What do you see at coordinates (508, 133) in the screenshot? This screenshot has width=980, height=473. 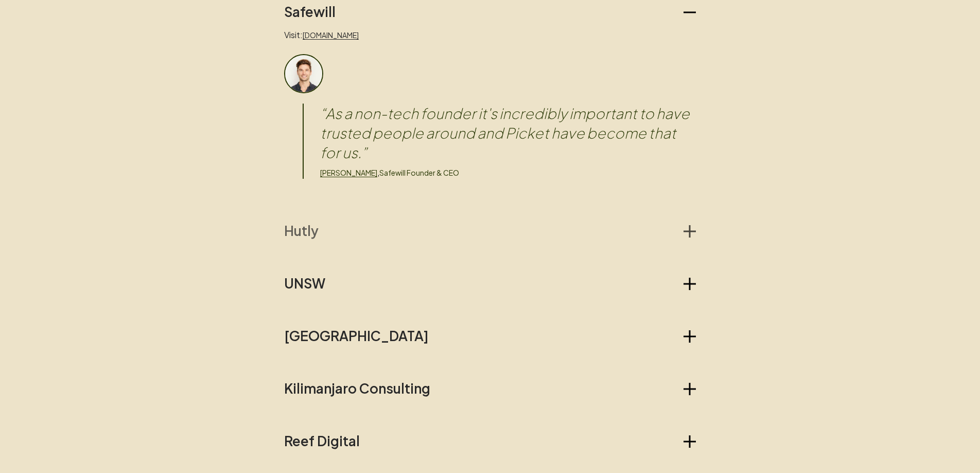 I see `blockquote: “ As a non-tech founder it's incredibly important to have trusted people around and Picket have b...` at bounding box center [508, 133].